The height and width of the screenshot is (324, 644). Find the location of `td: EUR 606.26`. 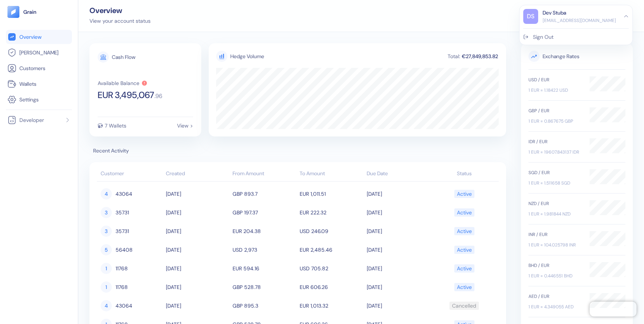

td: EUR 606.26 is located at coordinates (332, 287).